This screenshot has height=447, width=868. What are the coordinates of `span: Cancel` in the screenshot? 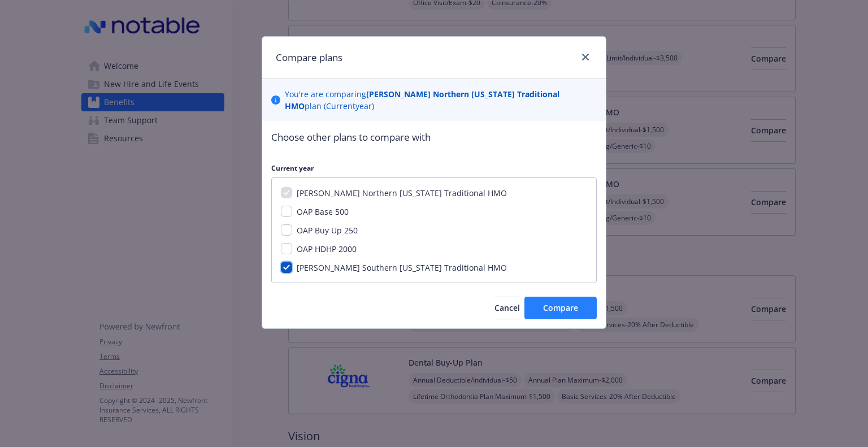 It's located at (507, 307).